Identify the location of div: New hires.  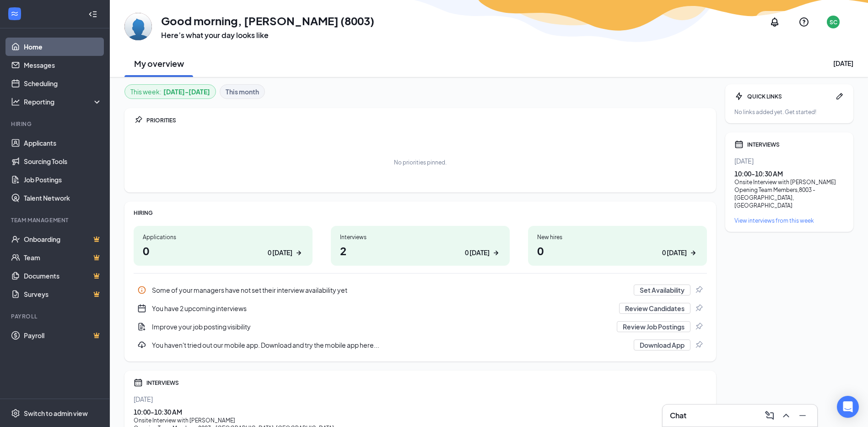
(617, 236).